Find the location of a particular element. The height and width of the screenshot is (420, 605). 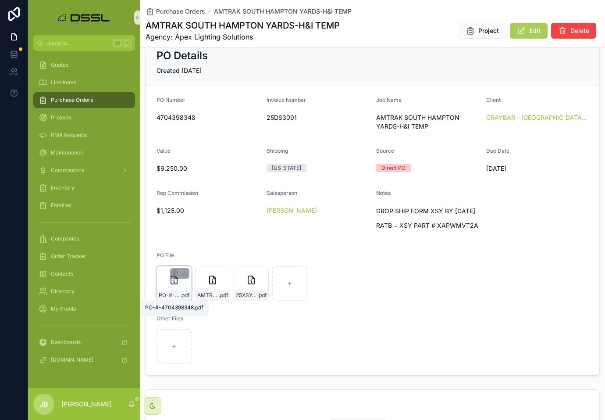

div: Direct PO is located at coordinates (394, 168).